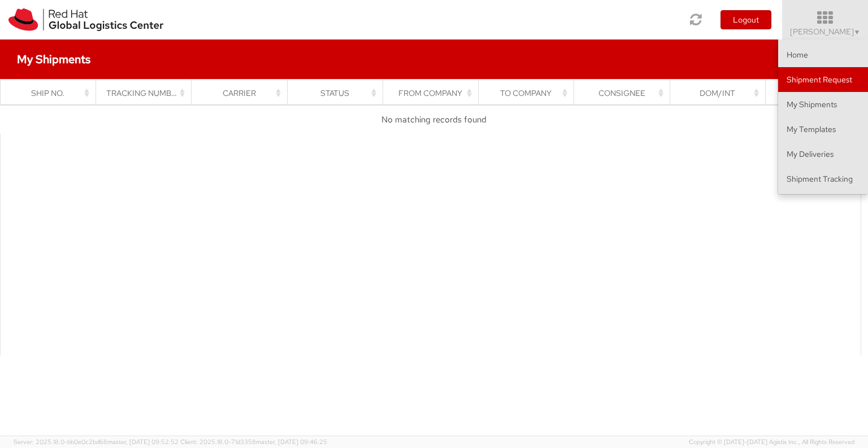 Image resolution: width=868 pixels, height=448 pixels. What do you see at coordinates (86, 20) in the screenshot?
I see `img: rh-logistics-00dfa346123c4ec078e1.svg` at bounding box center [86, 20].